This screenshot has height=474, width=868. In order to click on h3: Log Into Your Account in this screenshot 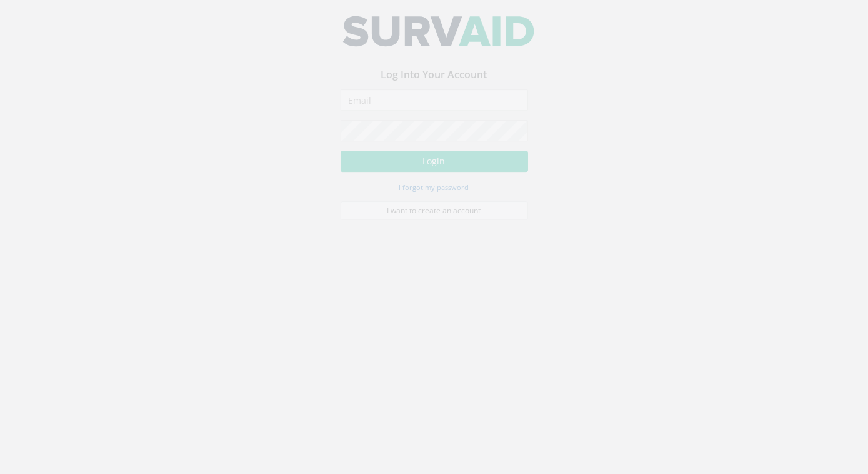, I will do `click(434, 84)`.